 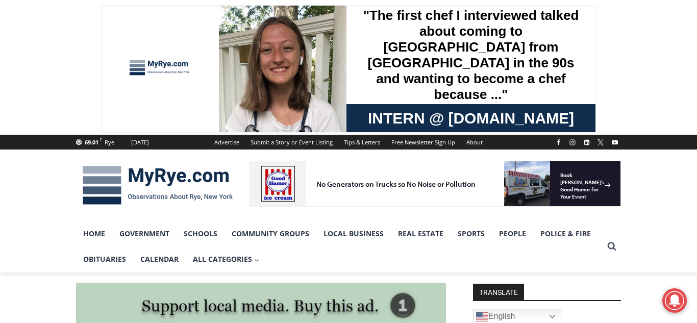 What do you see at coordinates (200, 234) in the screenshot?
I see `a: Schools` at bounding box center [200, 234].